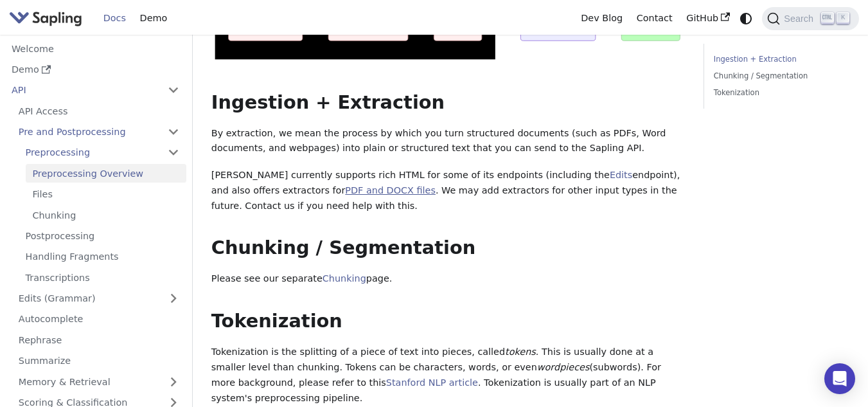 The image size is (868, 407). I want to click on p: By extraction, we mean the process by which you turn structured documents (such as PDFs, Word doc..., so click(449, 142).